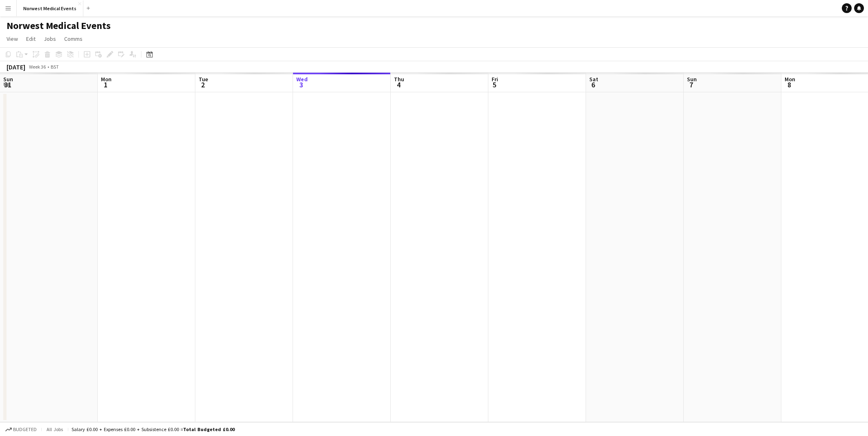 The width and height of the screenshot is (868, 436). What do you see at coordinates (398, 85) in the screenshot?
I see `span: 4` at bounding box center [398, 85].